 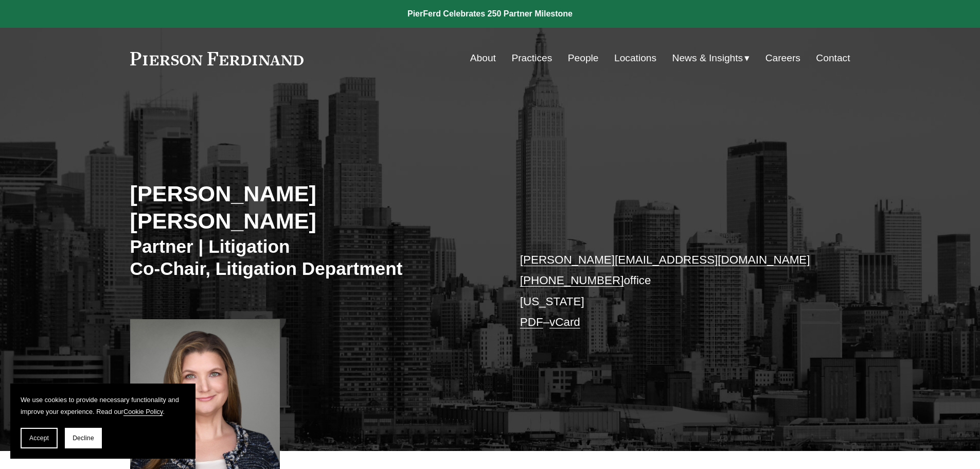 I want to click on button: Accept, so click(x=39, y=438).